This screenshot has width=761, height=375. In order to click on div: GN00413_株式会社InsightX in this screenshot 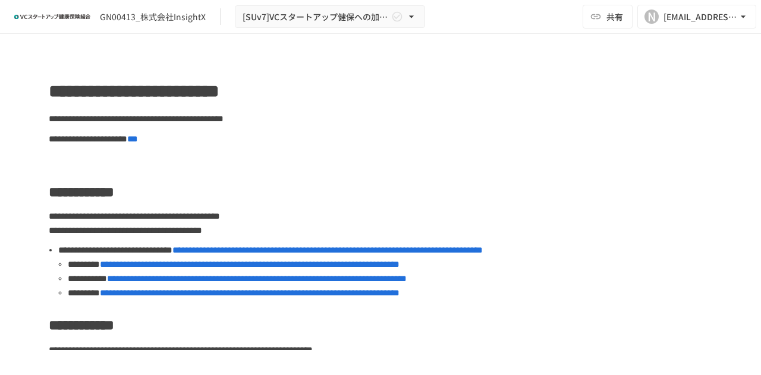, I will do `click(153, 17)`.